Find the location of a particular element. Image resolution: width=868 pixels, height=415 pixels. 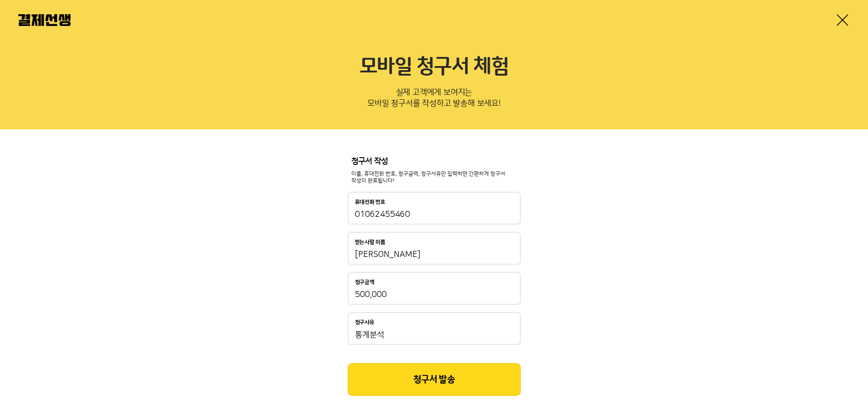

input: 청구사유 is located at coordinates (434, 335).